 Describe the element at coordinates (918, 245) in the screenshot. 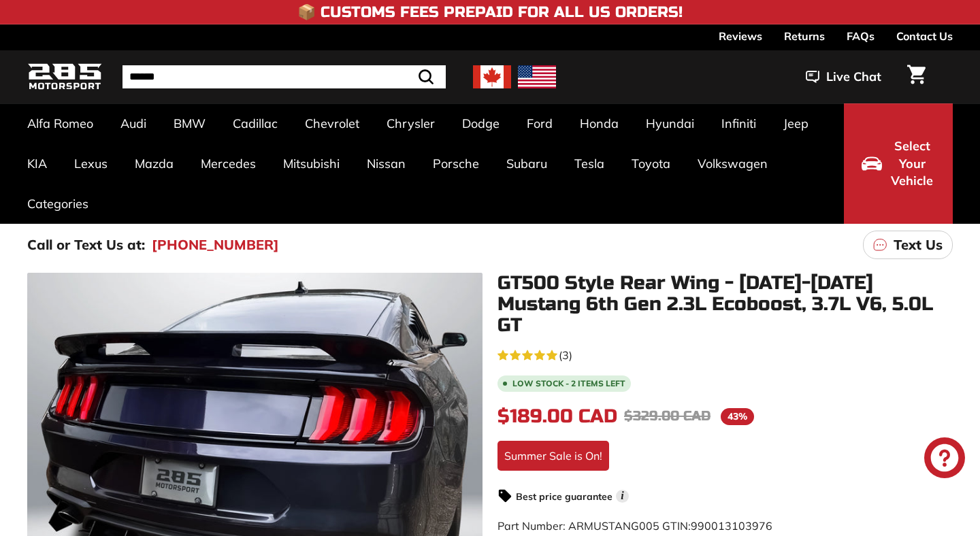

I see `p: Text Us` at that location.